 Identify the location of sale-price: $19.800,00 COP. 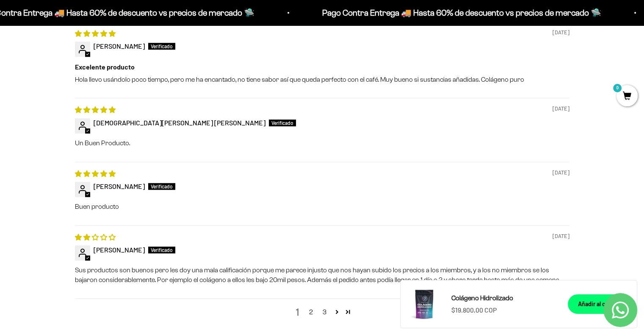
(473, 310).